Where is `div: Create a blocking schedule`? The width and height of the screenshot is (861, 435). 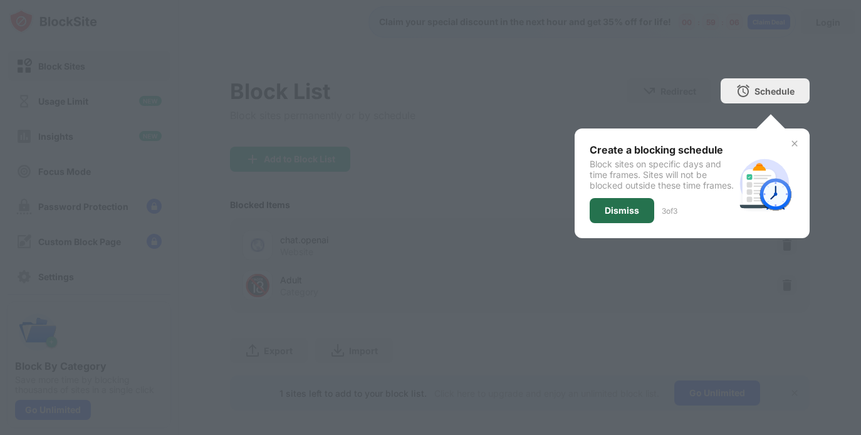
div: Create a blocking schedule is located at coordinates (662, 150).